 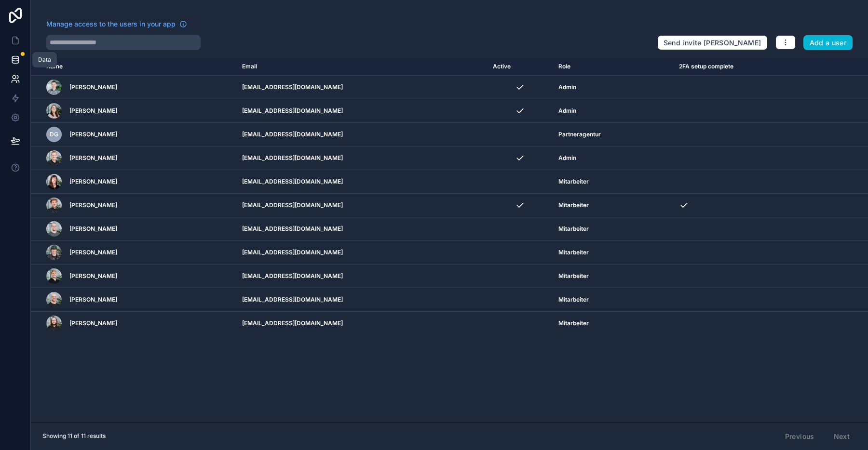 I want to click on a: Add a user, so click(x=828, y=43).